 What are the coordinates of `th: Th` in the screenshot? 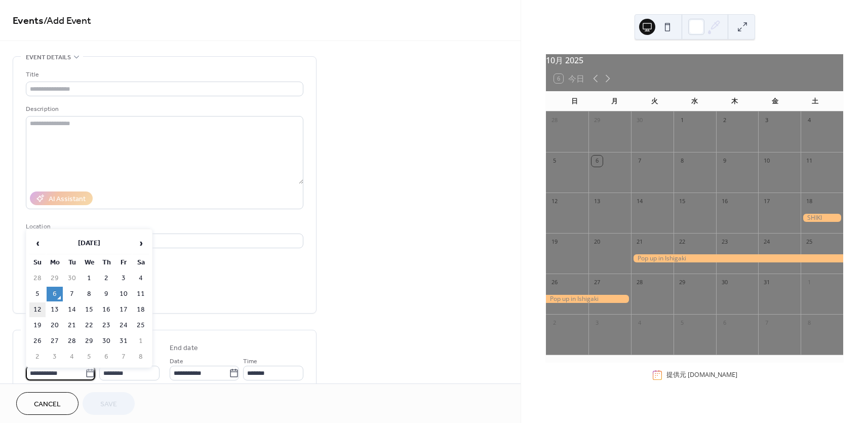 It's located at (107, 263).